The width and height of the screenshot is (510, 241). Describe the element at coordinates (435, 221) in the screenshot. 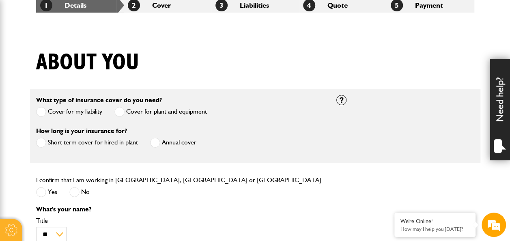

I see `div: We're Online!` at that location.